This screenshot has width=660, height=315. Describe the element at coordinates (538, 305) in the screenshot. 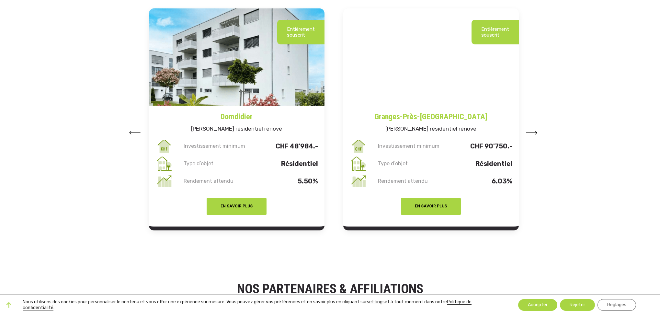

I see `button: Accepter` at that location.